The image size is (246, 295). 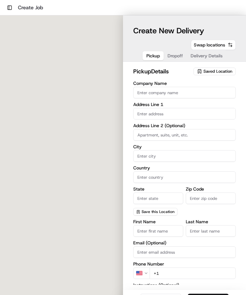 I want to click on label: State, so click(x=158, y=189).